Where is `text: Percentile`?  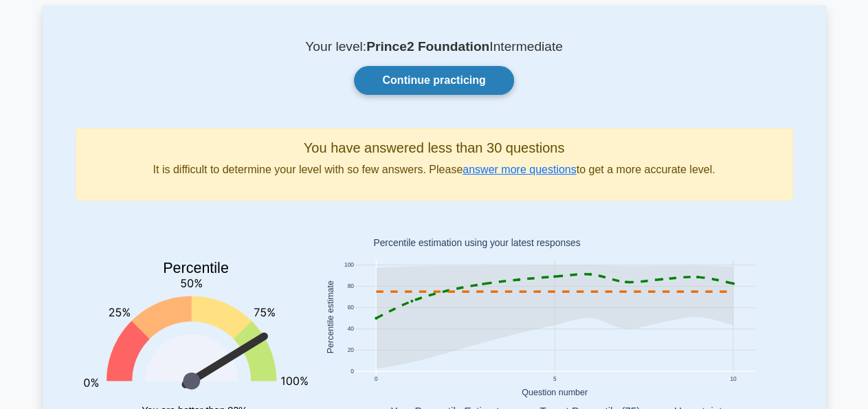 text: Percentile is located at coordinates (196, 268).